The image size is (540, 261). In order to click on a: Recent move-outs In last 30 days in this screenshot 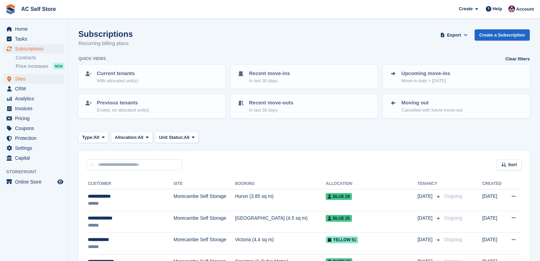, I will do `click(304, 106)`.